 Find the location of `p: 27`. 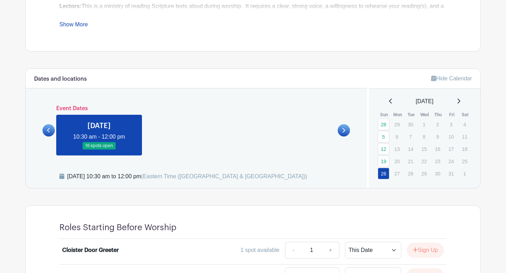

p: 27 is located at coordinates (397, 174).